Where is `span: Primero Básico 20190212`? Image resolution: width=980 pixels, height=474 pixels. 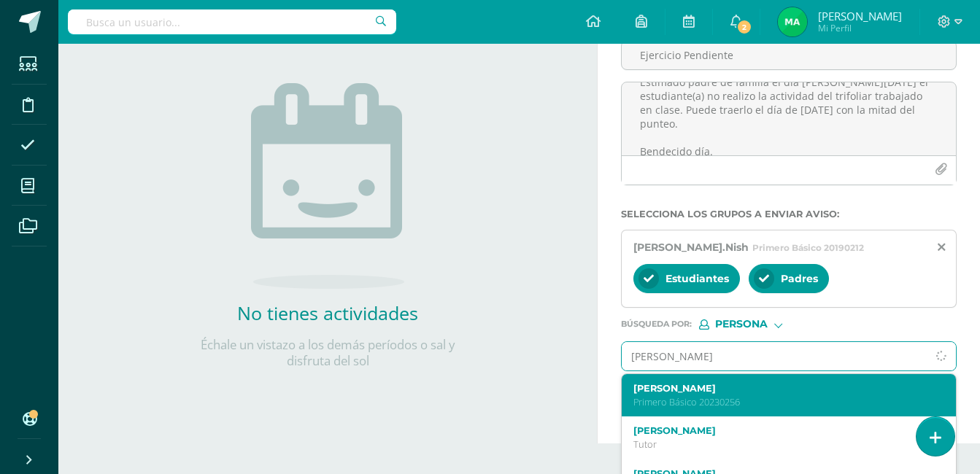
span: Primero Básico 20190212 is located at coordinates (808, 247).